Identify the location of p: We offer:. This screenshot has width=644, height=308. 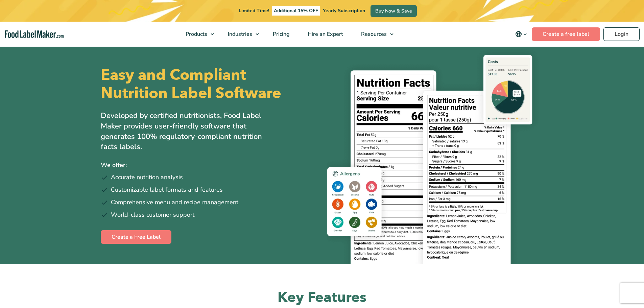
(209, 165).